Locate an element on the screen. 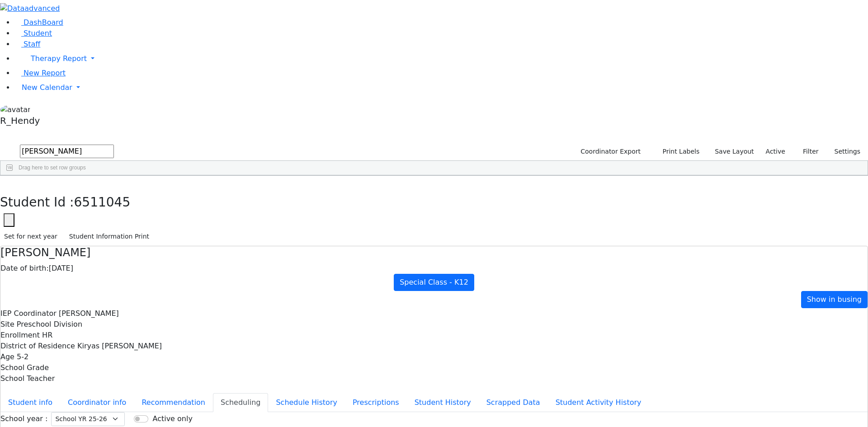 Image resolution: width=868 pixels, height=427 pixels. button: Student Information Print is located at coordinates (109, 236).